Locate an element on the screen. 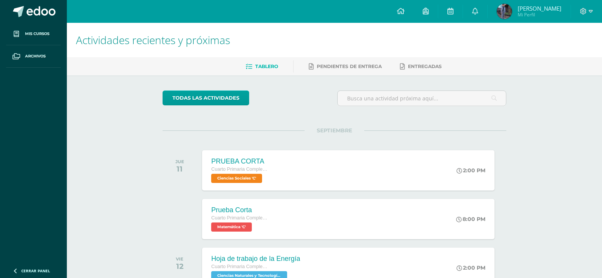  span: Pendientes de entrega is located at coordinates (349, 66).